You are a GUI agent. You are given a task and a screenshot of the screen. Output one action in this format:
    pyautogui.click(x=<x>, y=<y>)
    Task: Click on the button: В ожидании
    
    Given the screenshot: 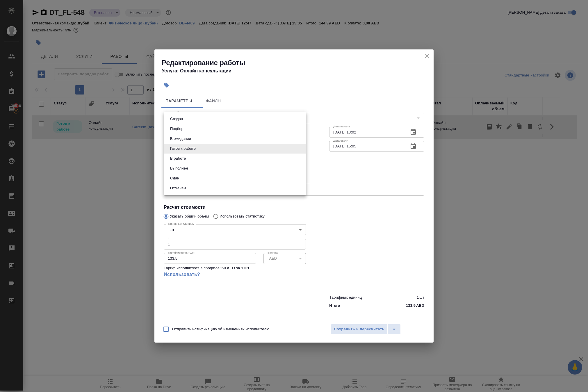 What is the action you would take?
    pyautogui.click(x=181, y=139)
    